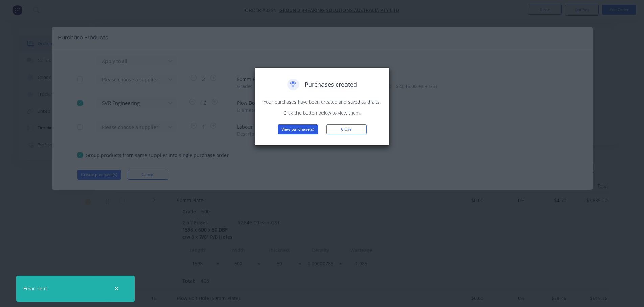 The image size is (644, 307). Describe the element at coordinates (322, 112) in the screenshot. I see `p: Click the button below to view them.` at that location.